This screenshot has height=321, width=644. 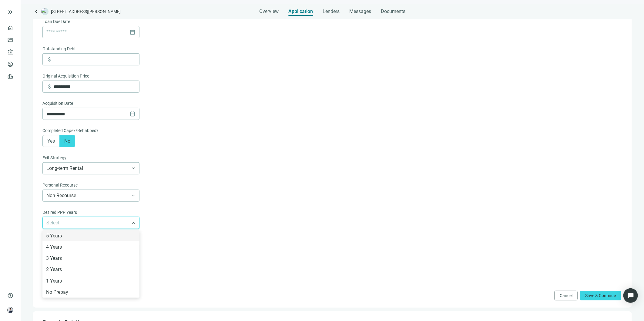 I want to click on span: Long-term Rental, so click(x=91, y=169).